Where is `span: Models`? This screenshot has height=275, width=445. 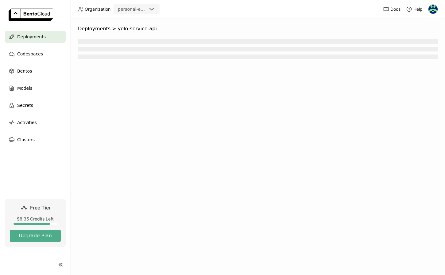 span: Models is located at coordinates (25, 88).